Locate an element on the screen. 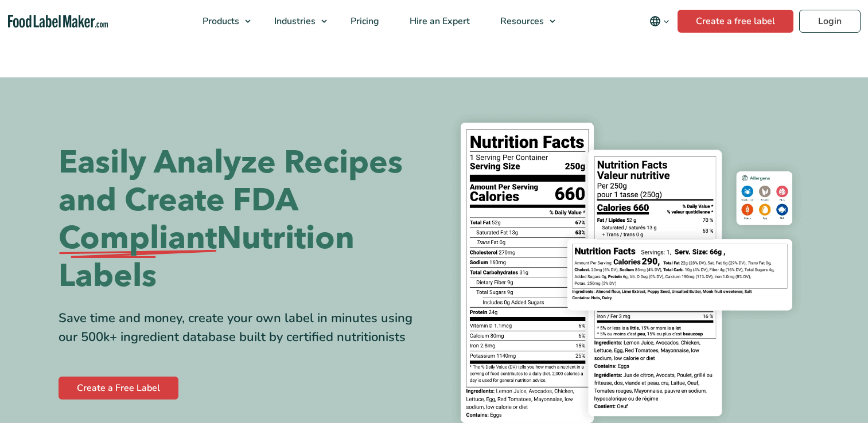 The height and width of the screenshot is (423, 868). span: Industries is located at coordinates (294, 21).